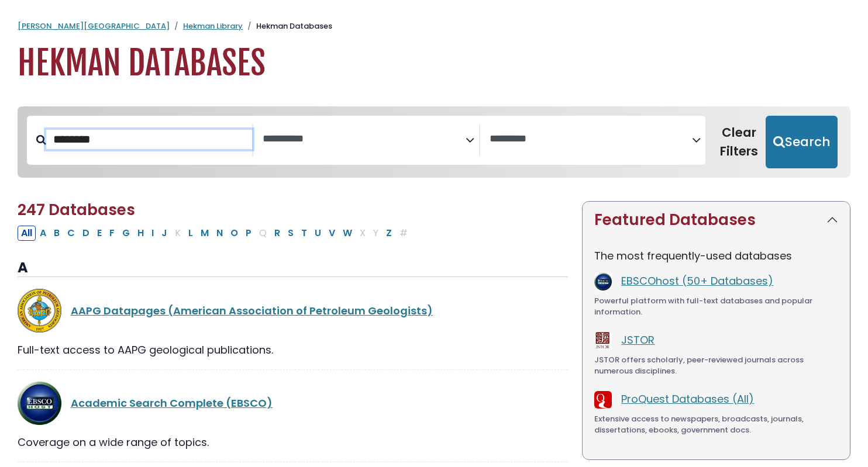  What do you see at coordinates (292, 443) in the screenshot?
I see `div: Coverage on a wide range of topics.` at bounding box center [292, 443].